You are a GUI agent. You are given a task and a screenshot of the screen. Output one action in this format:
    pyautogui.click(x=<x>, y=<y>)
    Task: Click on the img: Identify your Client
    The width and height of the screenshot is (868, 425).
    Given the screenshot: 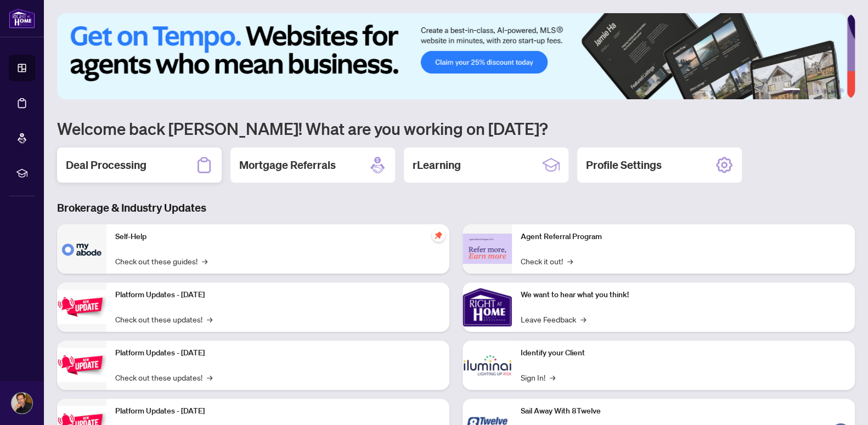 What is the action you would take?
    pyautogui.click(x=487, y=365)
    